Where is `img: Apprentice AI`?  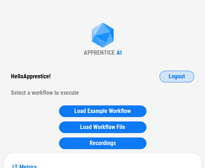
img: Apprentice AI is located at coordinates (103, 36).